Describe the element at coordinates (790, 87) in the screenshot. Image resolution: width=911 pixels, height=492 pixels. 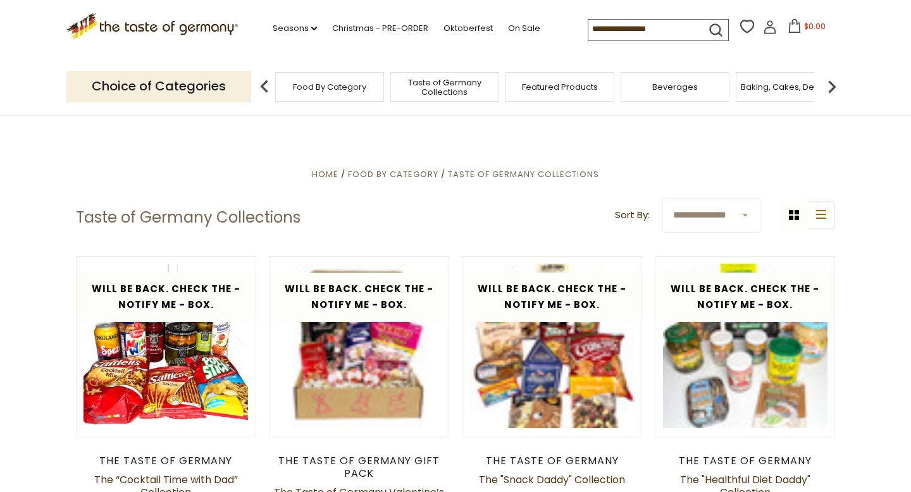
I see `span: Baking, Cakes, Desserts` at that location.